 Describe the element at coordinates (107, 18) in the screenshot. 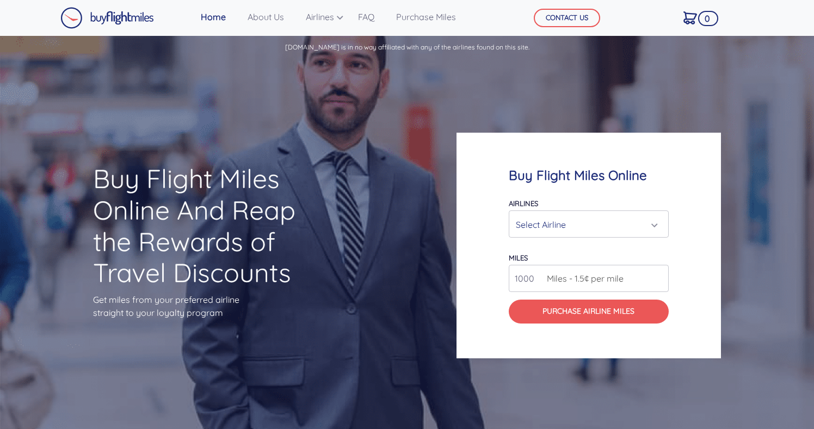

I see `img: Buy Flight Miles Logo` at that location.